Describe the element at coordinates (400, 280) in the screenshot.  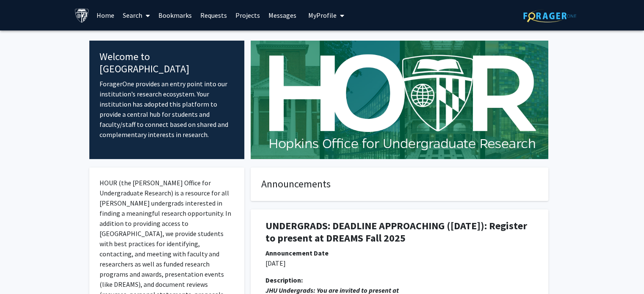
I see `div: Description:` at that location.